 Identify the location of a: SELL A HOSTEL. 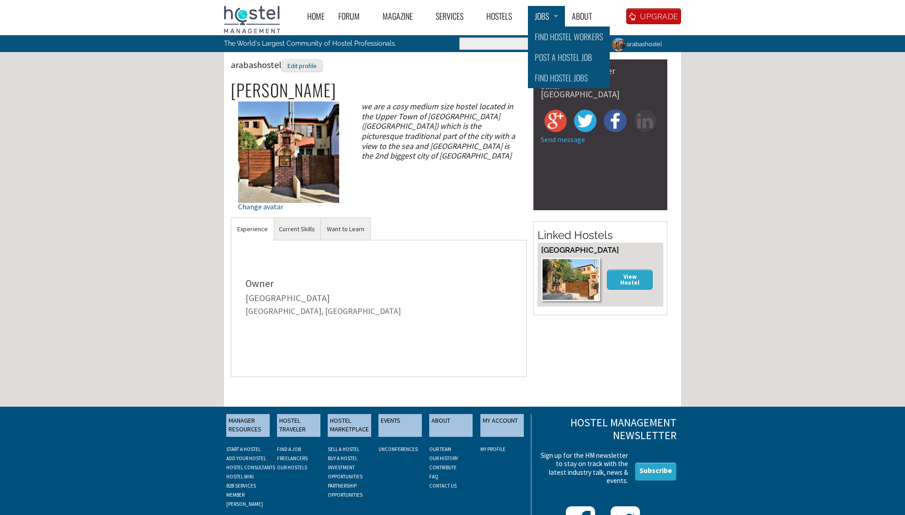
(343, 450).